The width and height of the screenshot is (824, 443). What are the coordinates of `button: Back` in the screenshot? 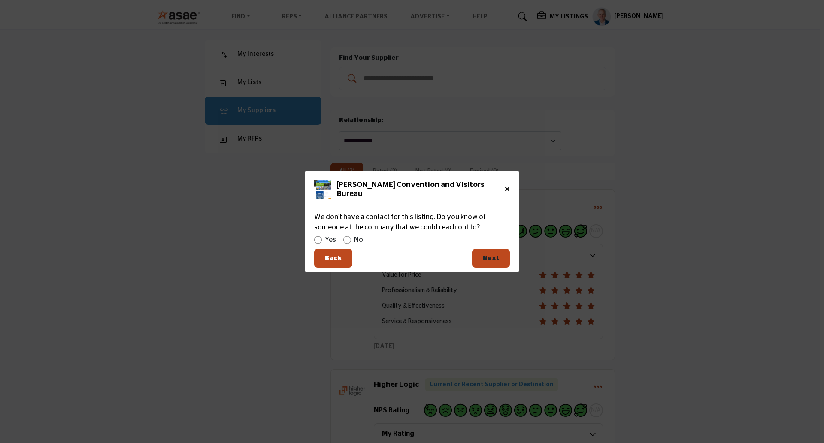 It's located at (333, 258).